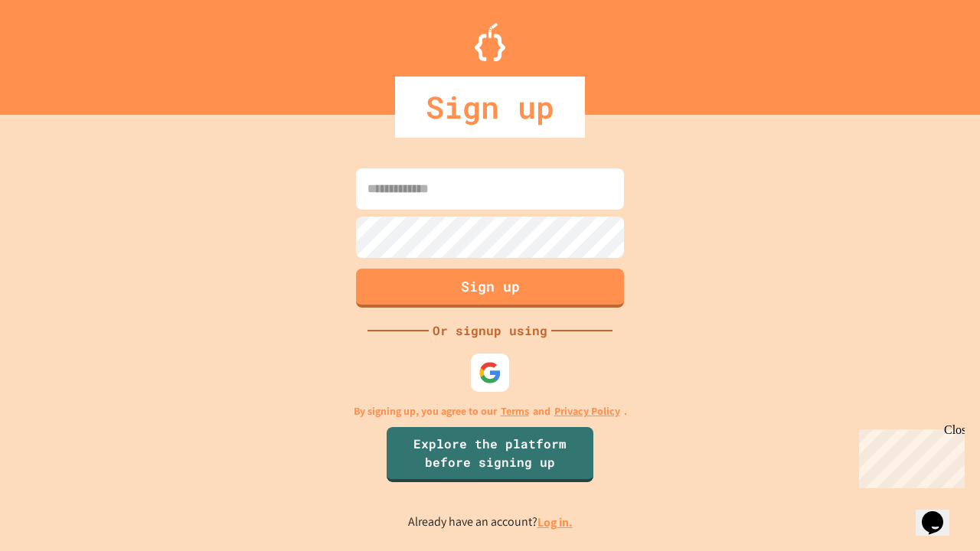 The width and height of the screenshot is (980, 551). What do you see at coordinates (490, 287) in the screenshot?
I see `button: Sign up` at bounding box center [490, 287].